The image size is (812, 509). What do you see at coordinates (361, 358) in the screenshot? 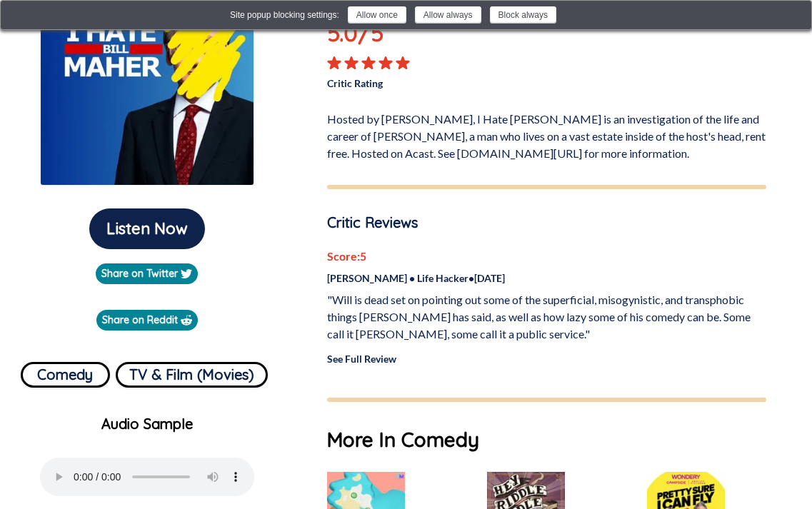
I see `a: See Full Review` at bounding box center [361, 358].